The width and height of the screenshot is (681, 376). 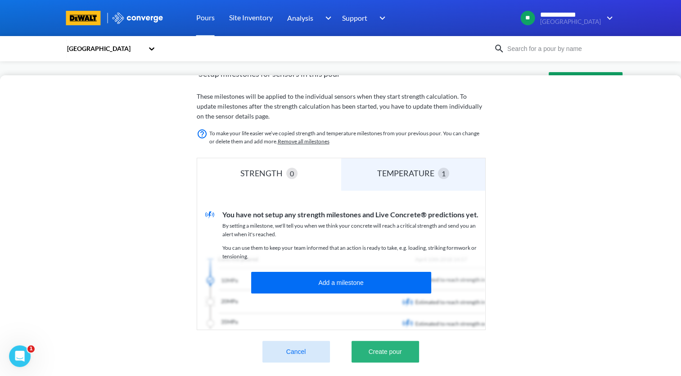 What do you see at coordinates (341, 282) in the screenshot?
I see `button: Add a milestone` at bounding box center [341, 282].